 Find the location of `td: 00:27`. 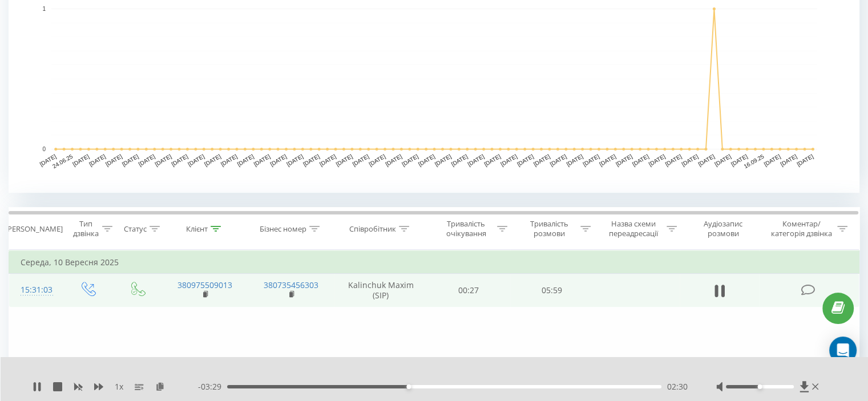

td: 00:27 is located at coordinates (469, 290).